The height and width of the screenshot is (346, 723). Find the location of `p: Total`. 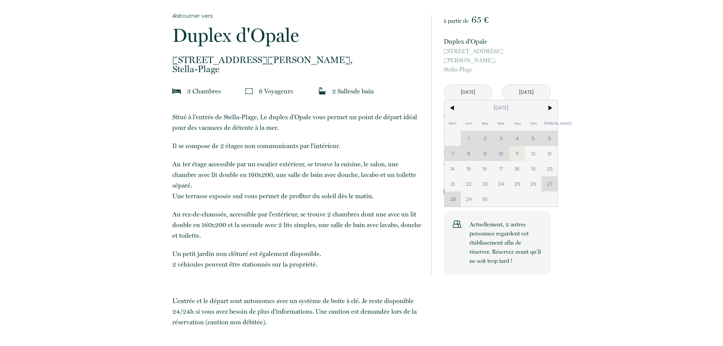

p: Total is located at coordinates (449, 166).